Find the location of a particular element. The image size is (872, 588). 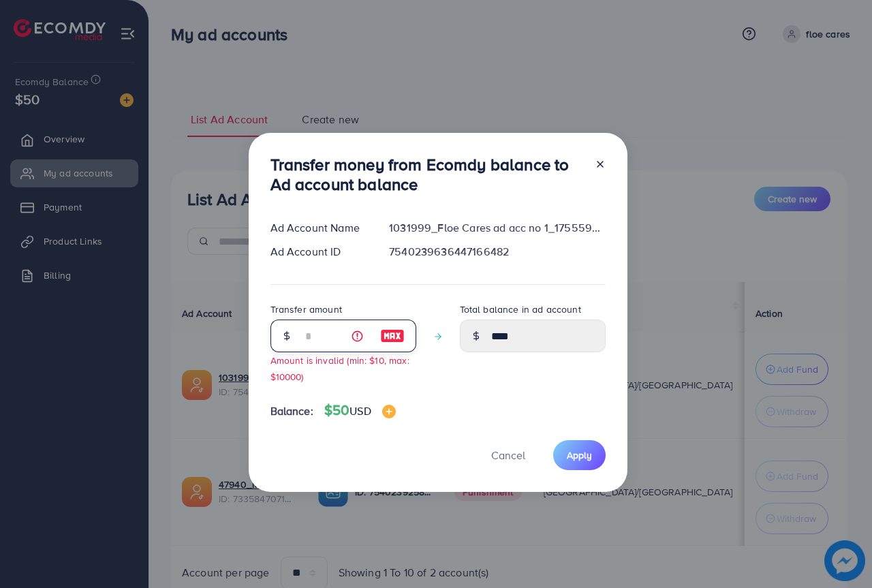

span: USD is located at coordinates (360, 411).